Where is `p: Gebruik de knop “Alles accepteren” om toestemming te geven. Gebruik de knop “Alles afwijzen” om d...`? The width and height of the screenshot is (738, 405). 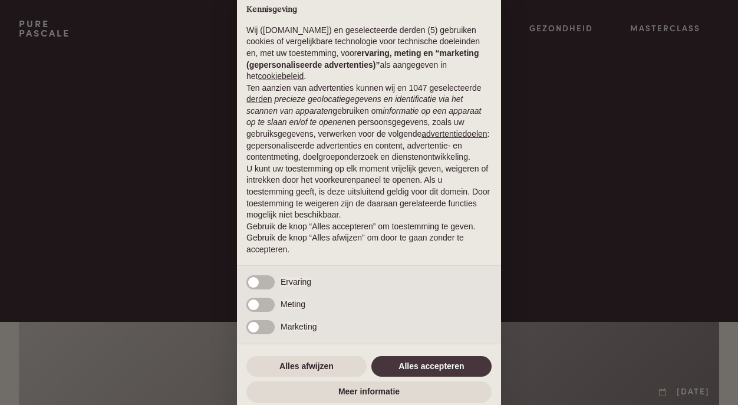 p: Gebruik de knop “Alles accepteren” om toestemming te geven. Gebruik de knop “Alles afwijzen” om d... is located at coordinates (369, 238).